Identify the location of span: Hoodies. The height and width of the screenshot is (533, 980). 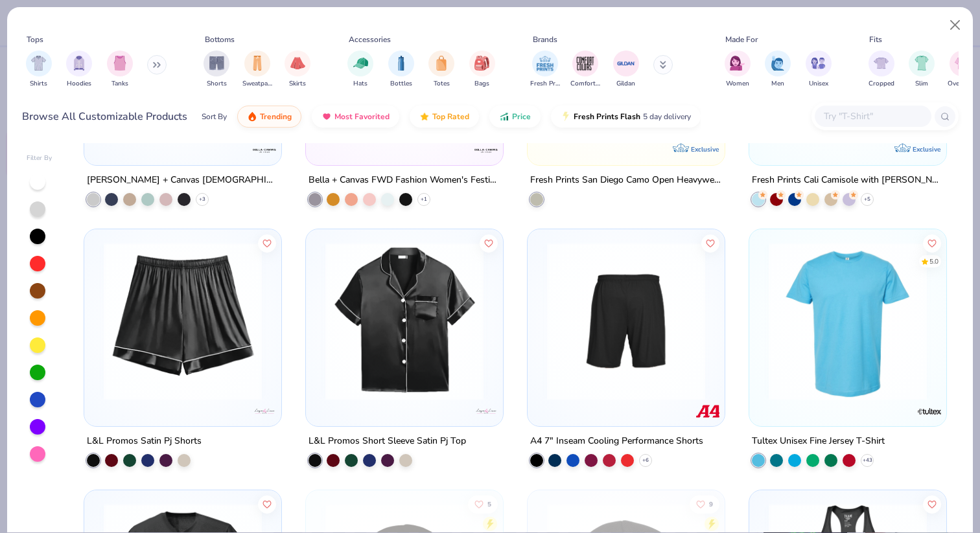
(79, 84).